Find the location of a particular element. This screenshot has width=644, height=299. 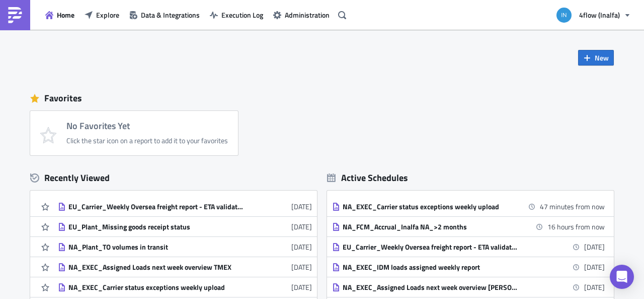

button: 4flow (Inalfa) is located at coordinates (594, 15).